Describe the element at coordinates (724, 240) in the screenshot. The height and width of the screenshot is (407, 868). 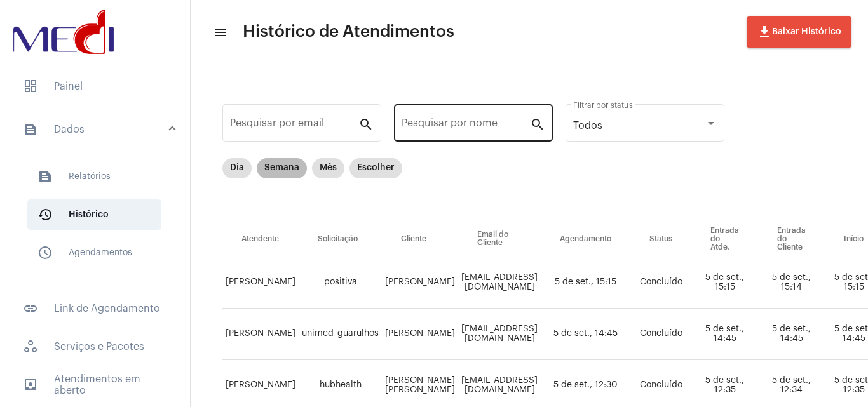
I see `th: Entrada do Atde.` at that location.